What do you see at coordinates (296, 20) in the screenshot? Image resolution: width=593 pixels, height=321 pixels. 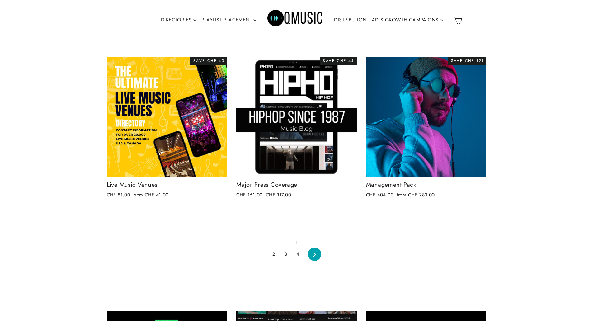 I see `img: Q Music Promotions` at bounding box center [296, 20].